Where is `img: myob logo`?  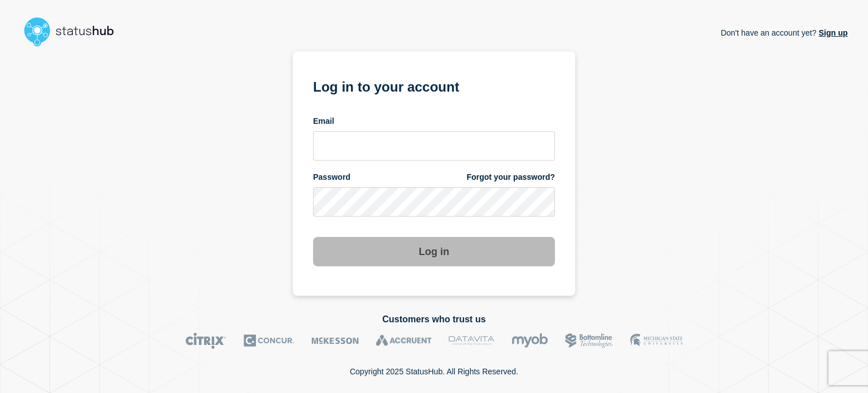 img: myob logo is located at coordinates (529, 341).